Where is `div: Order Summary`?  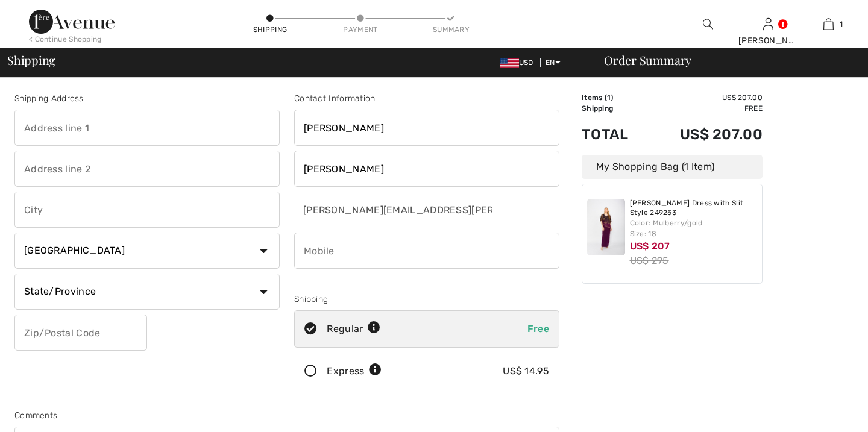
div: Order Summary is located at coordinates (725, 60).